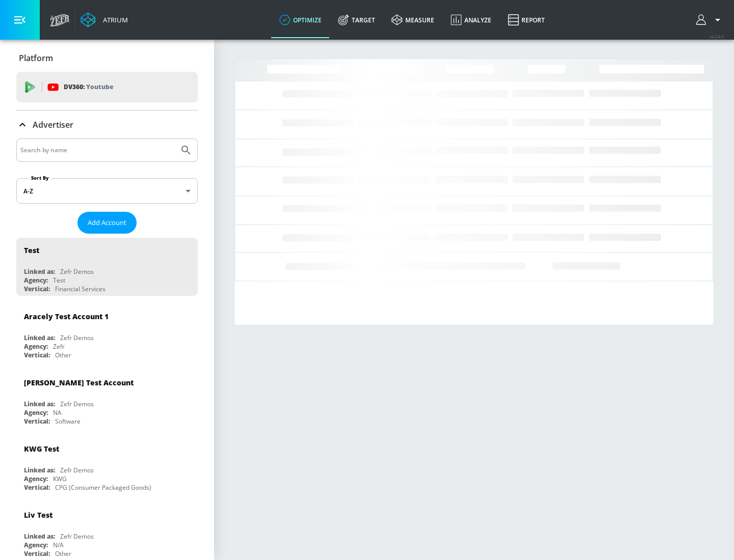  What do you see at coordinates (107, 223) in the screenshot?
I see `span: Add Account` at bounding box center [107, 223].